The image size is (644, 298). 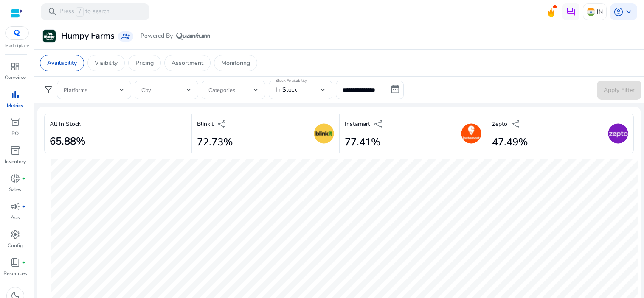 What do you see at coordinates (16, 150) in the screenshot?
I see `span: inventory_2` at bounding box center [16, 150].